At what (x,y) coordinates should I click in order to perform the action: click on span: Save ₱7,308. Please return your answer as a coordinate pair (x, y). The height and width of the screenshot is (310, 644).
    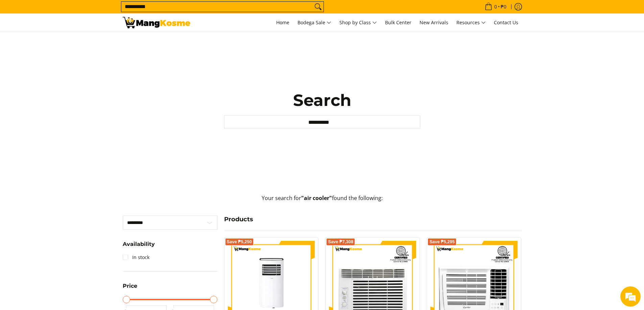
    Looking at the image, I should click on (340, 242).